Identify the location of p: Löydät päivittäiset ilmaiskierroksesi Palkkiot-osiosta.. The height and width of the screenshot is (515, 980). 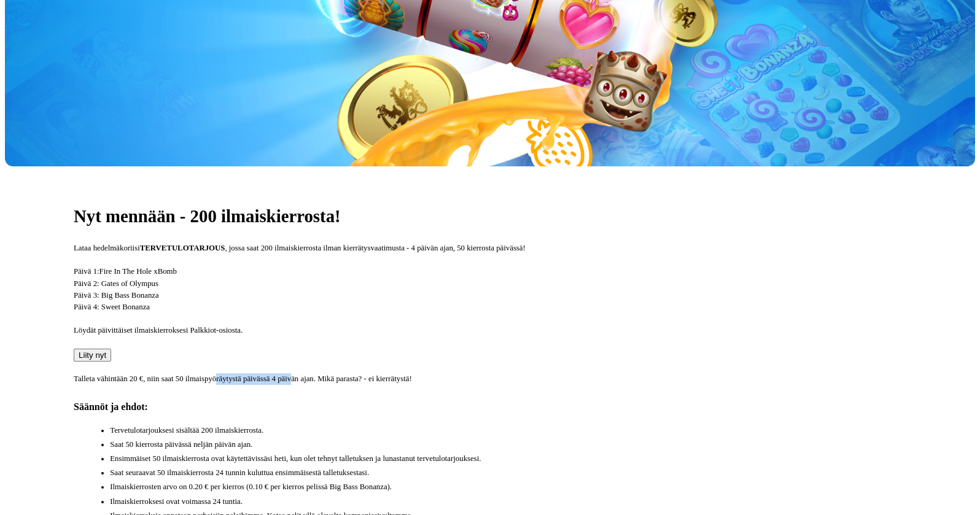
(490, 330).